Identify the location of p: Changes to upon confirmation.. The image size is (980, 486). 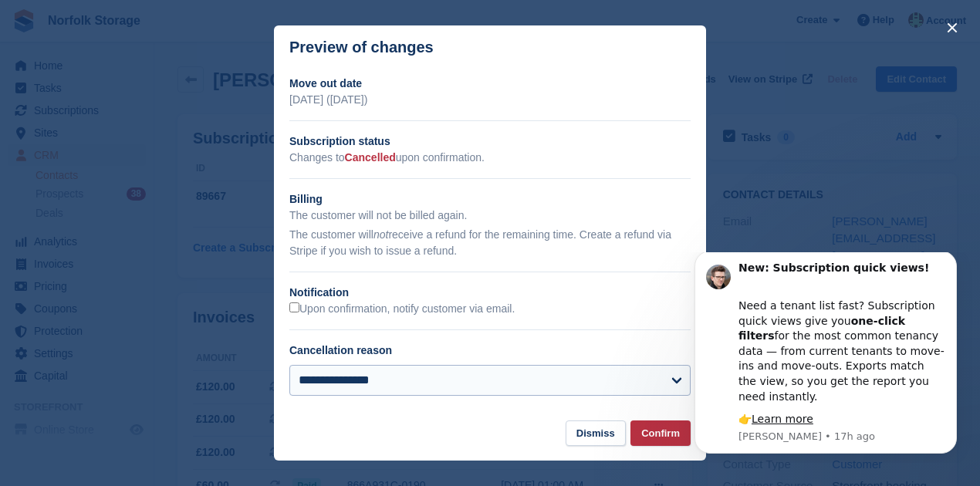
(490, 157).